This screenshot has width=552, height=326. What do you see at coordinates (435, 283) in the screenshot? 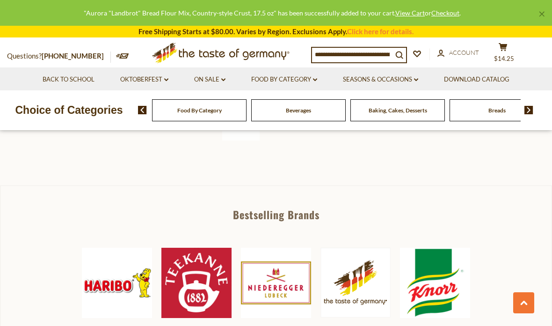
I see `img: Knorr` at bounding box center [435, 283].